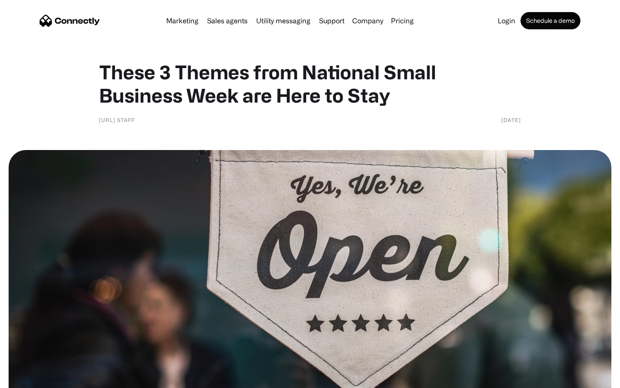  I want to click on a: Support, so click(332, 21).